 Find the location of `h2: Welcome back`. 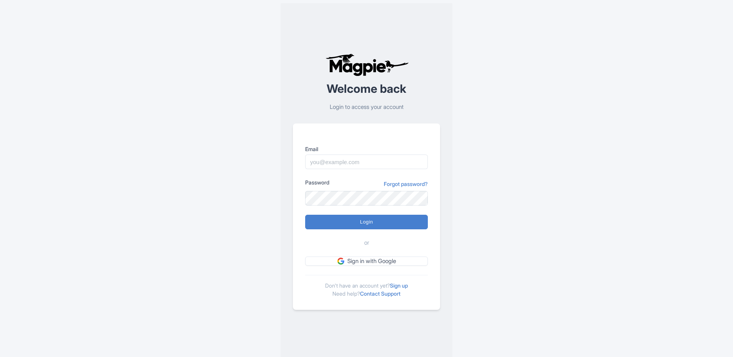

h2: Welcome back is located at coordinates (367, 89).